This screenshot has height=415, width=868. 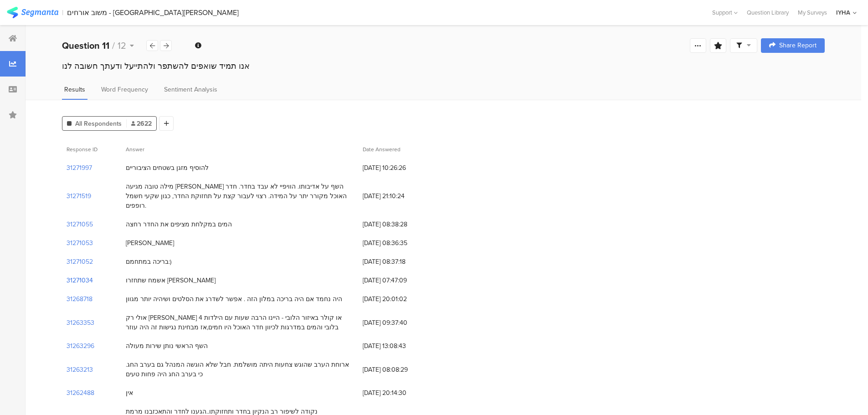 I want to click on div: בריכה במתחמם:), so click(x=149, y=262).